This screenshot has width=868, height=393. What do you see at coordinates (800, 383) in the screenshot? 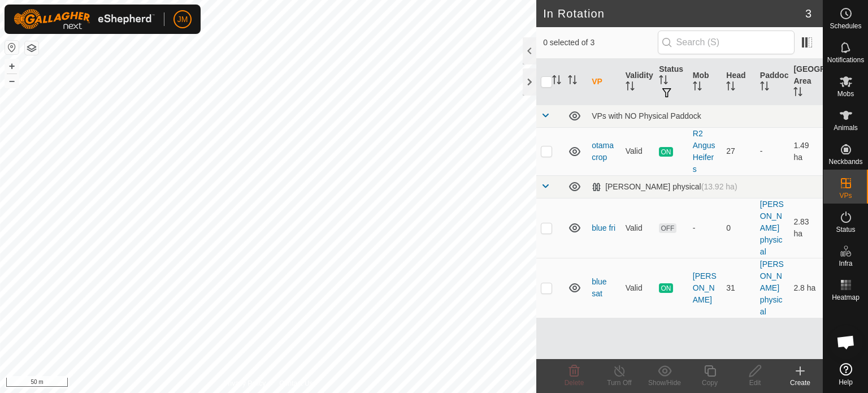
I see `div: Create` at bounding box center [800, 383].